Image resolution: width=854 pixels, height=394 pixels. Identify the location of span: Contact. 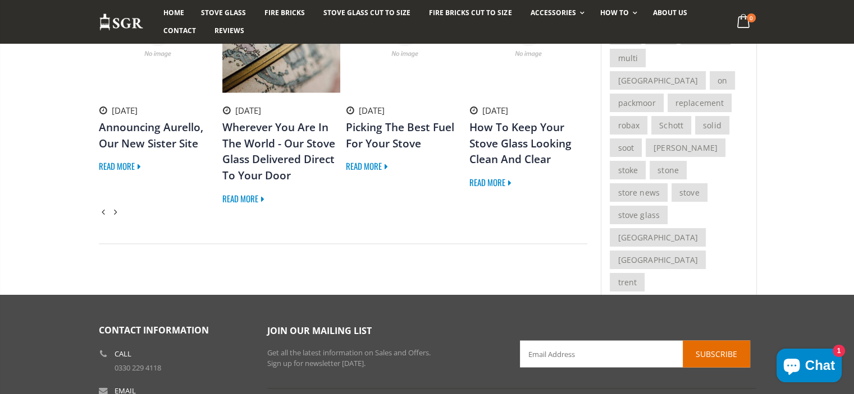
(180, 30).